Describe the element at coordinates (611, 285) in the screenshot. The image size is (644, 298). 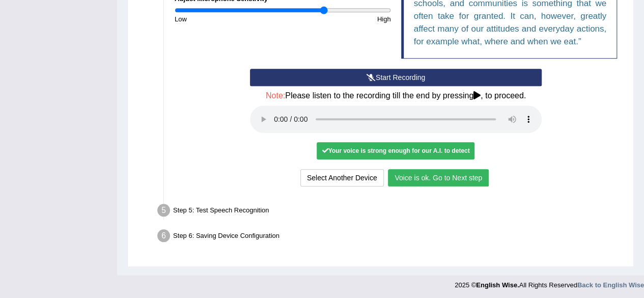
I see `strong: Back to English Wise` at that location.